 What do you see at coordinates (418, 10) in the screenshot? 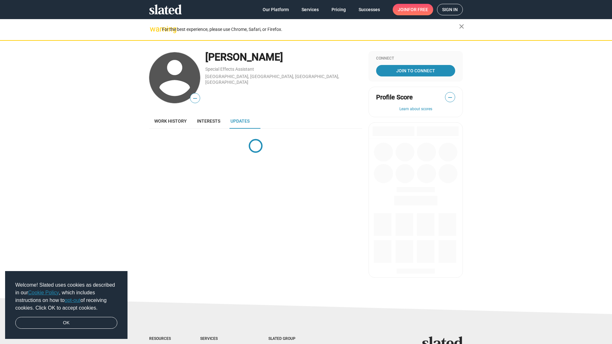
I see `span: for free` at bounding box center [418, 10].